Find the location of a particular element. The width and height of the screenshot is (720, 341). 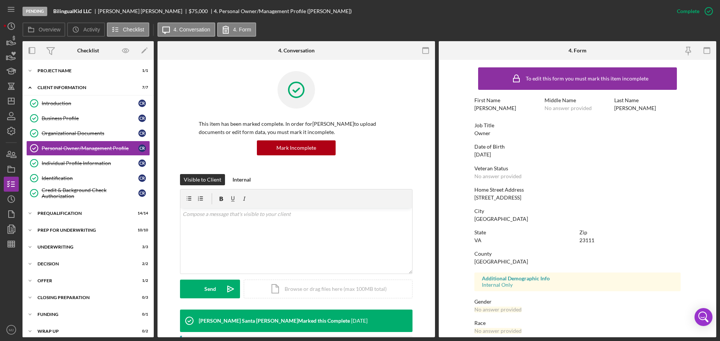

div: Introduction is located at coordinates (90, 103).